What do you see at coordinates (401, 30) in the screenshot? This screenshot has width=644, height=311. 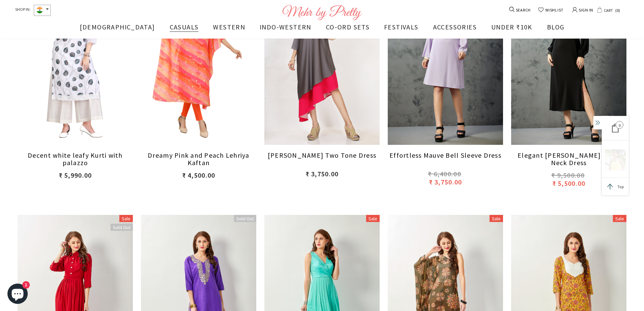 I see `a: FESTIVALS` at bounding box center [401, 30].